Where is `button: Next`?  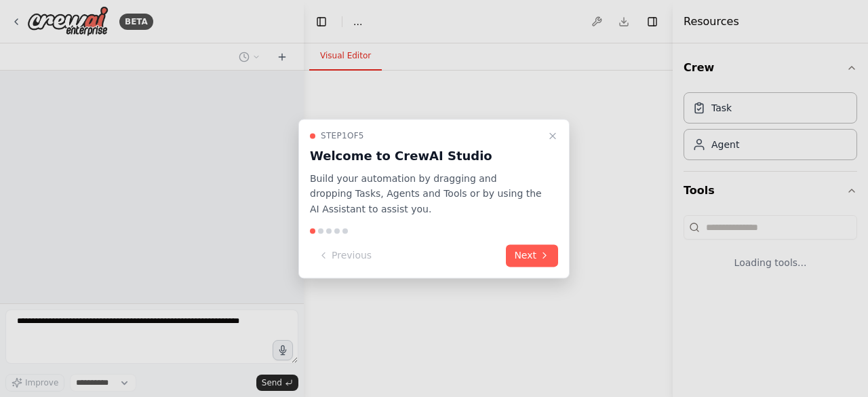
button: Next is located at coordinates (532, 255).